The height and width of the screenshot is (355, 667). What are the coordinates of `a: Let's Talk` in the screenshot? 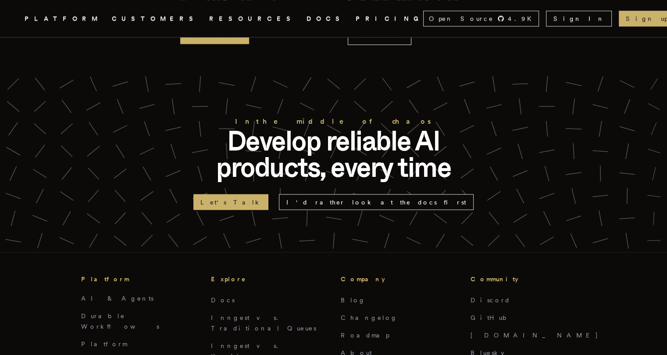 It's located at (231, 202).